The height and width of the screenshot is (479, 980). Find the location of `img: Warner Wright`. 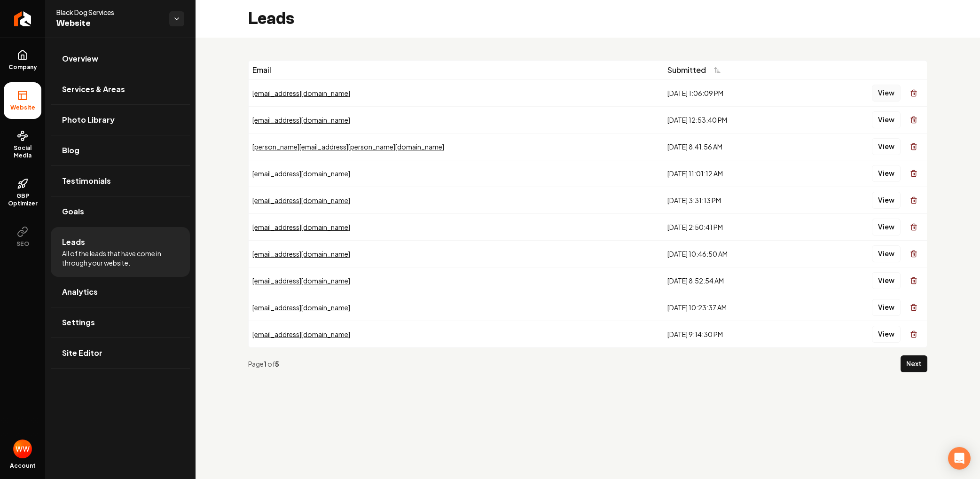

img: Warner Wright is located at coordinates (23, 449).